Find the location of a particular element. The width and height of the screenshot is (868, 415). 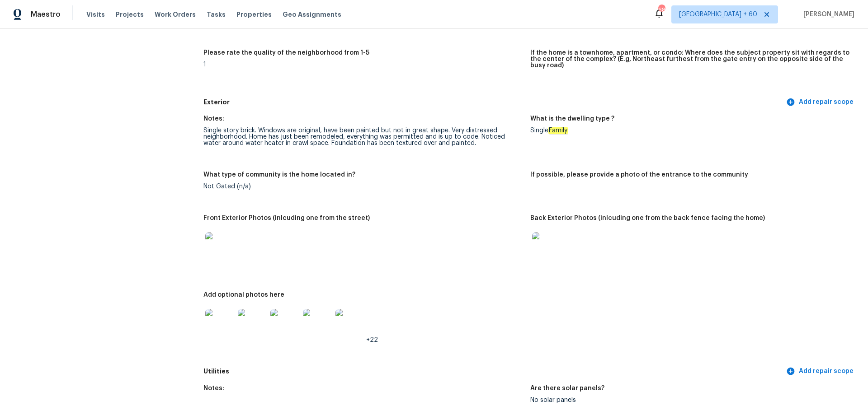

span: Maestro is located at coordinates (46, 14).